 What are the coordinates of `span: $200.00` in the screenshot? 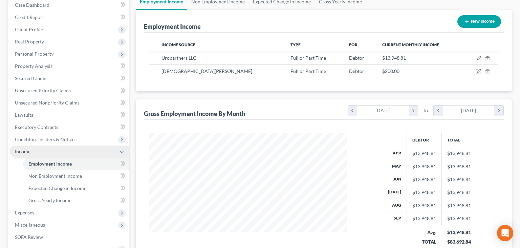 It's located at (391, 71).